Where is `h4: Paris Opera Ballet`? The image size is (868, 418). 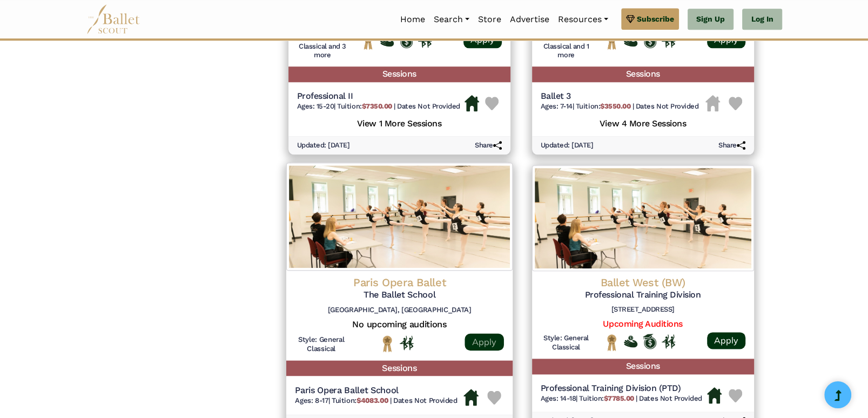
h4: Paris Opera Ballet is located at coordinates (399, 282).